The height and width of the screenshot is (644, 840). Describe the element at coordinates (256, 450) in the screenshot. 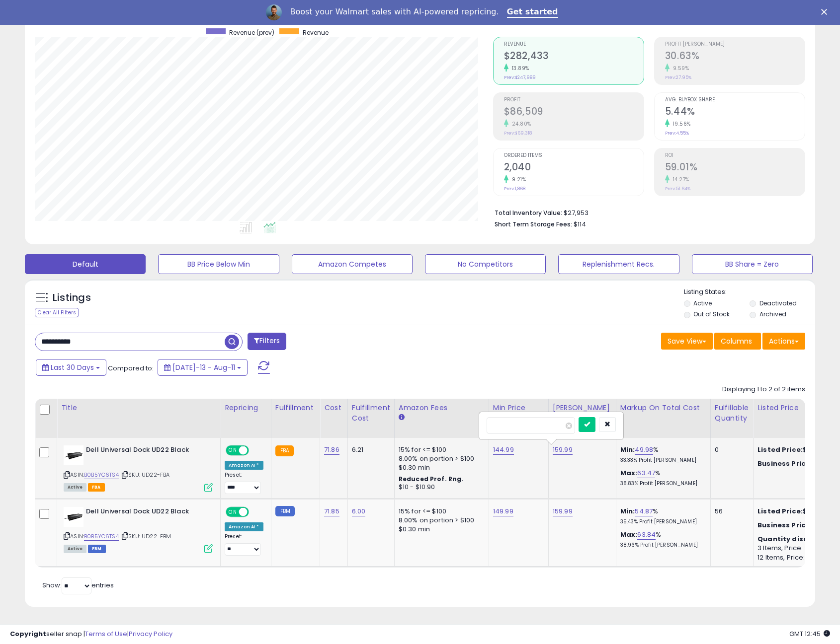

I see `span: OFF` at that location.